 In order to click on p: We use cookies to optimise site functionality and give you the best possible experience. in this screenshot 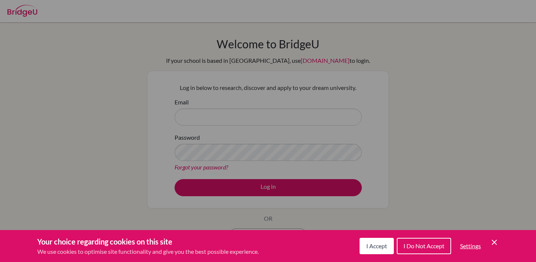, I will do `click(148, 252)`.